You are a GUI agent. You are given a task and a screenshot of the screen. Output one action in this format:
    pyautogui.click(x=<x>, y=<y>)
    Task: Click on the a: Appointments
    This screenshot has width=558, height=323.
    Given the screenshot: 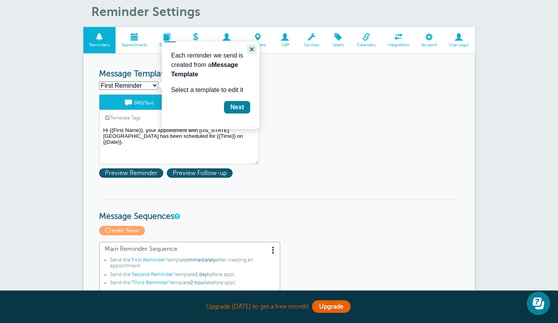 What is the action you would take?
    pyautogui.click(x=134, y=40)
    